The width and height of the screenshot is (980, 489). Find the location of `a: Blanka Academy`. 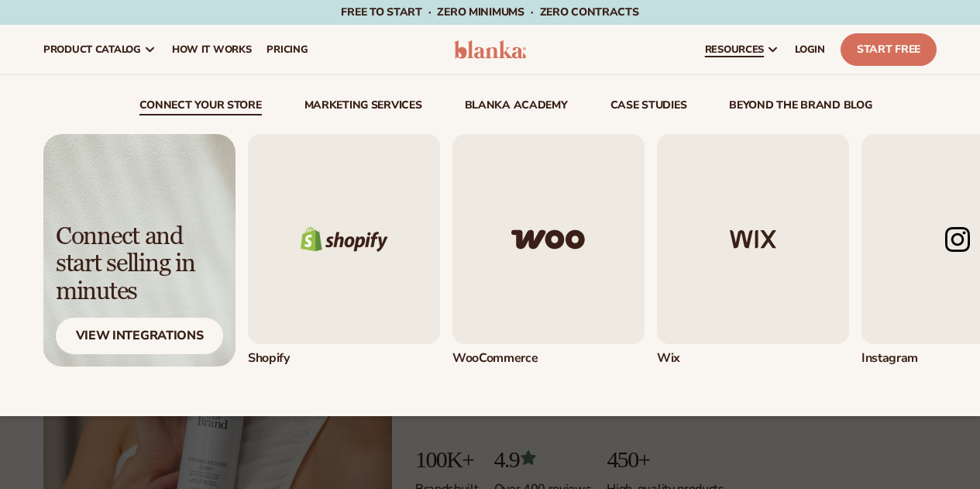

a: Blanka Academy is located at coordinates (516, 108).